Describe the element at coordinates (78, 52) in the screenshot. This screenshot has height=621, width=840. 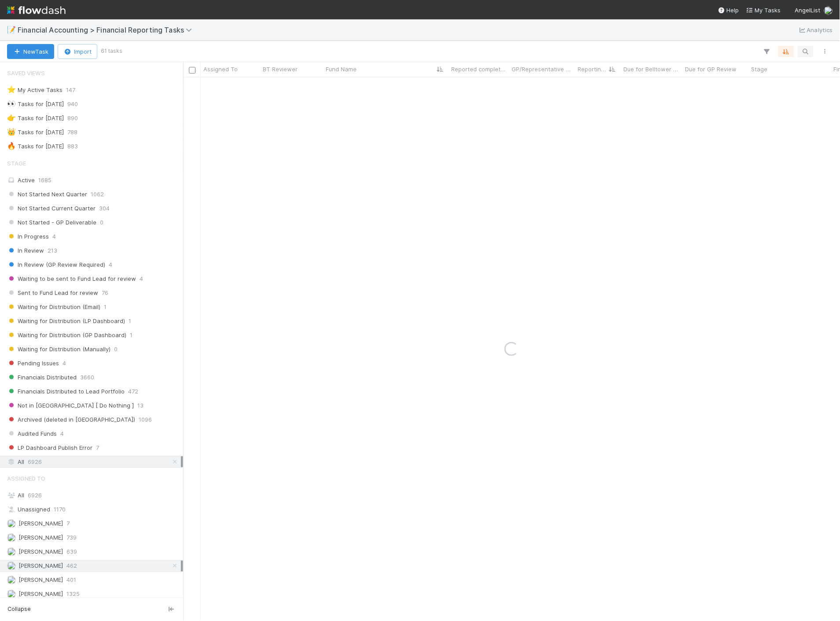
I see `button: Import` at that location.